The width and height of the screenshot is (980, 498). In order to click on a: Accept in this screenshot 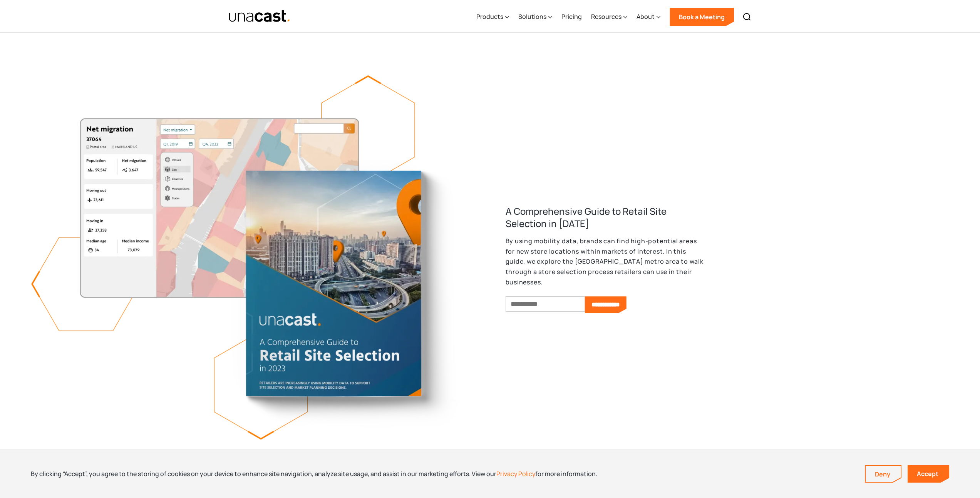, I will do `click(929, 474)`.